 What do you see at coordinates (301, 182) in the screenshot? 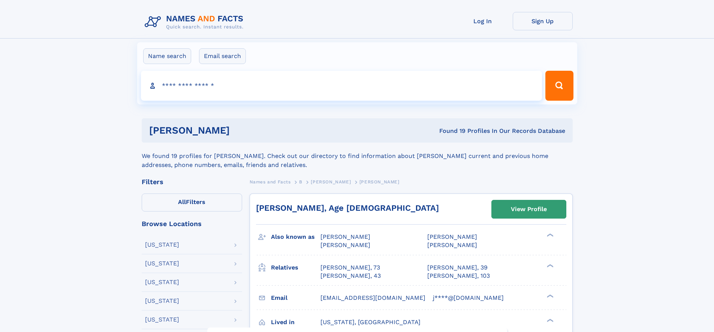
I see `a: B` at bounding box center [301, 182].